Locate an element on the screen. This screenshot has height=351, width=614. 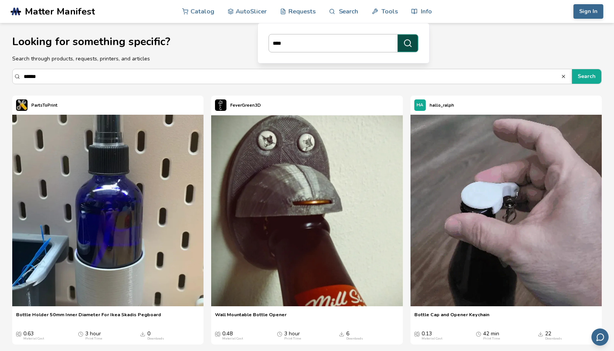
h1: Looking for something specific? is located at coordinates (307, 42).